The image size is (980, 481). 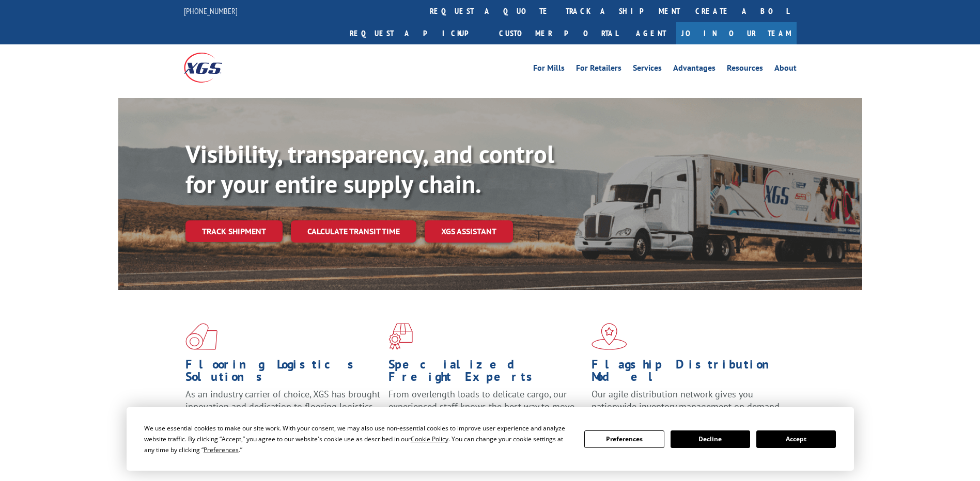 What do you see at coordinates (370, 169) in the screenshot?
I see `b: Visibility, transparency, and control for your entire supply chain.` at bounding box center [370, 169].